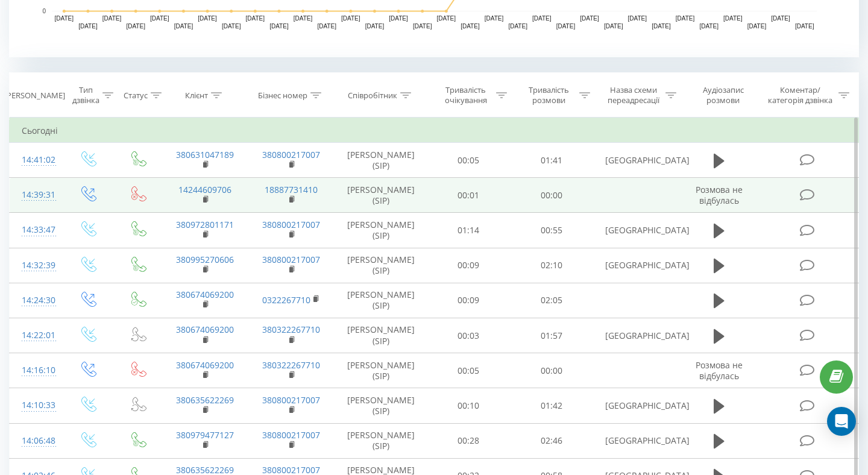 The image size is (868, 475). What do you see at coordinates (469, 230) in the screenshot?
I see `td: 01:14` at bounding box center [469, 230].